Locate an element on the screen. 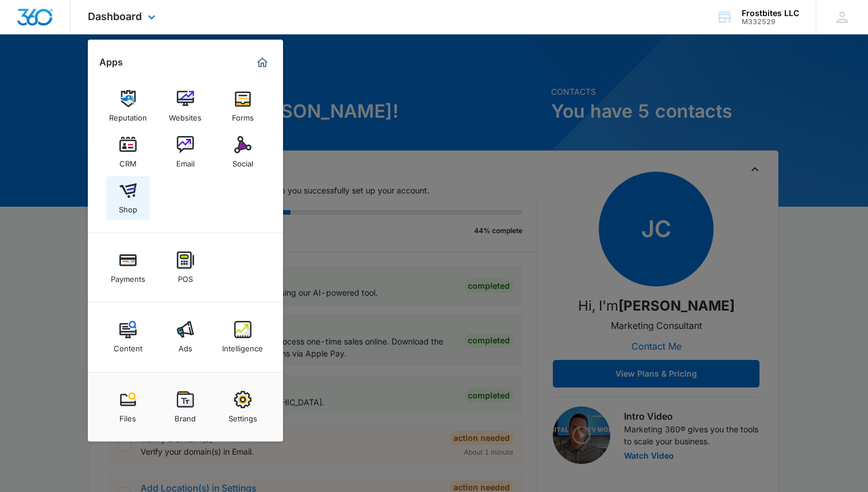 This screenshot has width=868, height=492. a: Intelligence is located at coordinates (243, 337).